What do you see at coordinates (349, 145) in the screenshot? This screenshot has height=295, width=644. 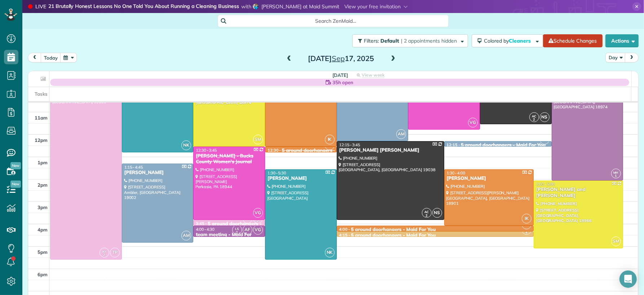 I see `span: 12:15 - 3:45` at bounding box center [349, 145].